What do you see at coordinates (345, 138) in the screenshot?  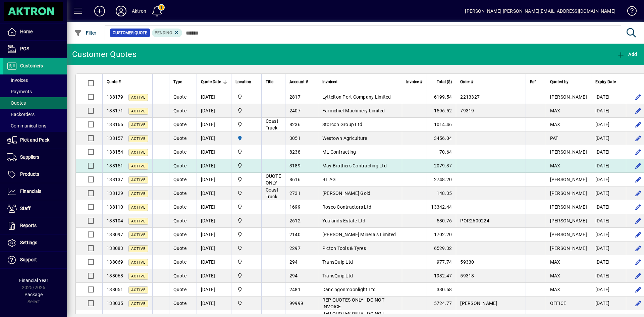 I see `span: Westown Agriculture` at bounding box center [345, 138].